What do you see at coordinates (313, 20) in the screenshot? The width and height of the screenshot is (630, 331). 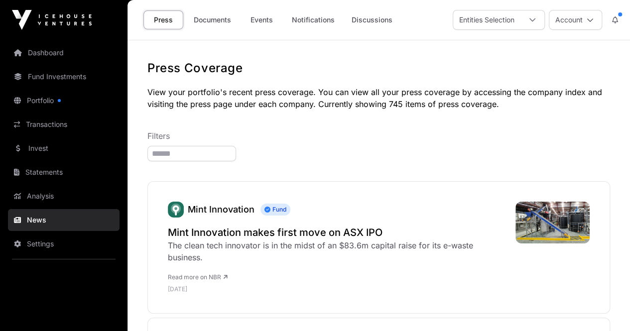 I see `a: Notifications` at bounding box center [313, 20].